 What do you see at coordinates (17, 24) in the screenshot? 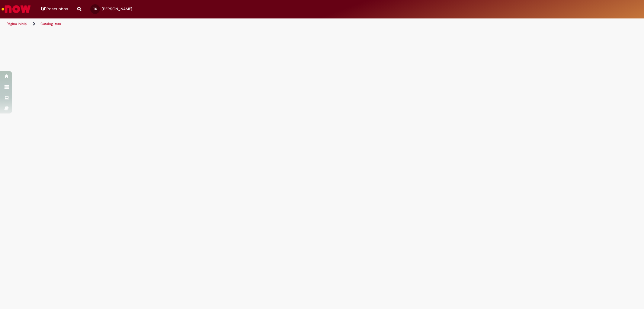
I see `a: Página inicial` at bounding box center [17, 24].